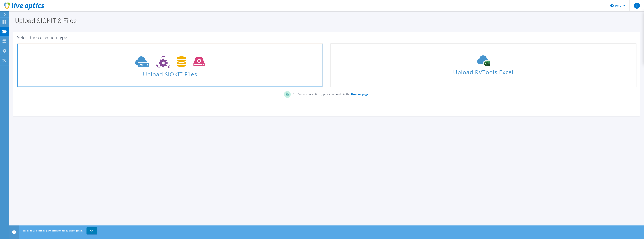 Image resolution: width=644 pixels, height=239 pixels. Describe the element at coordinates (170, 65) in the screenshot. I see `a: Upload SIOKIT Files` at that location.